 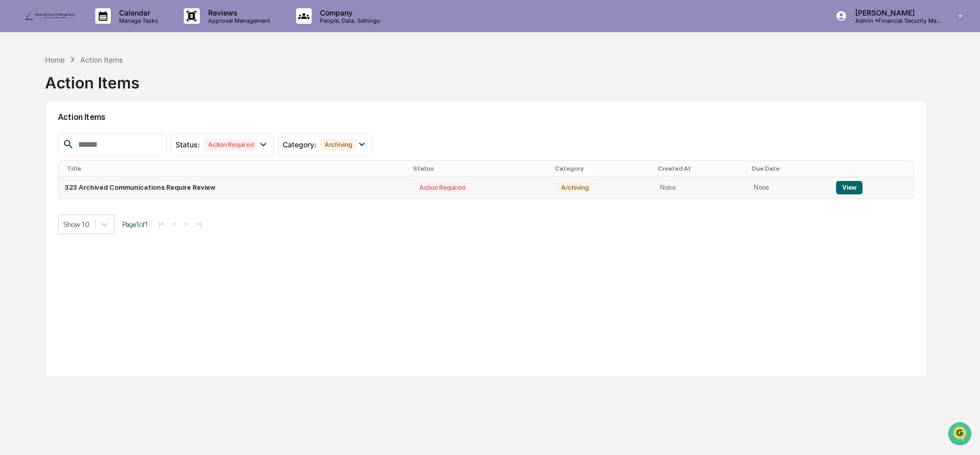 What do you see at coordinates (114, 179) in the screenshot?
I see `span: Pylon` at bounding box center [114, 179].